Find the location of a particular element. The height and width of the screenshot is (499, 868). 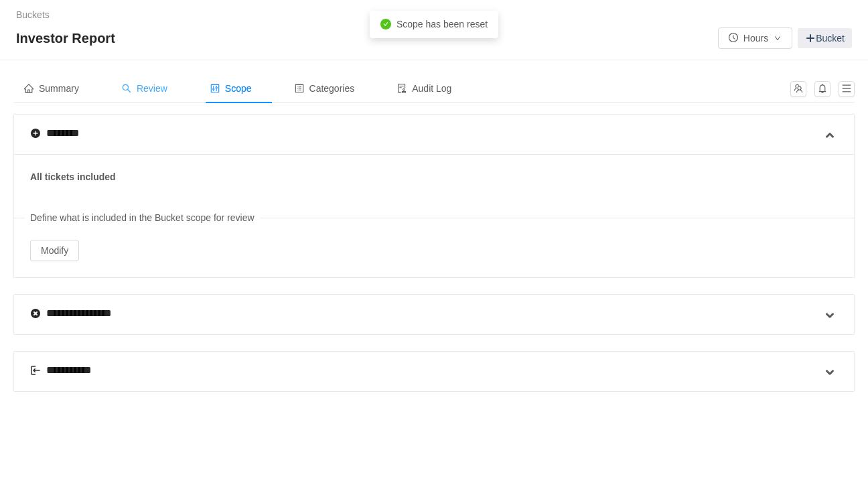

span: Define what is included in the Bucket scope for review is located at coordinates (142, 217).